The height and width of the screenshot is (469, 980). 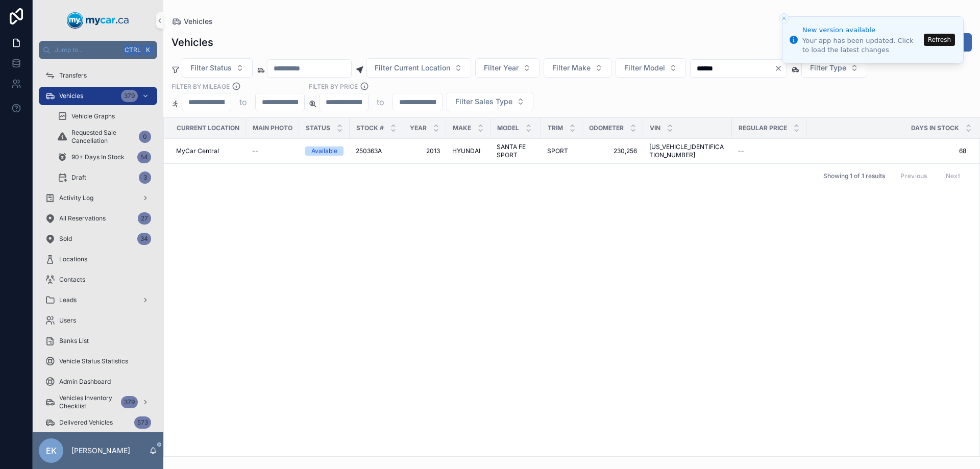 What do you see at coordinates (484, 101) in the screenshot?
I see `span: Filter Sales Type` at bounding box center [484, 101].